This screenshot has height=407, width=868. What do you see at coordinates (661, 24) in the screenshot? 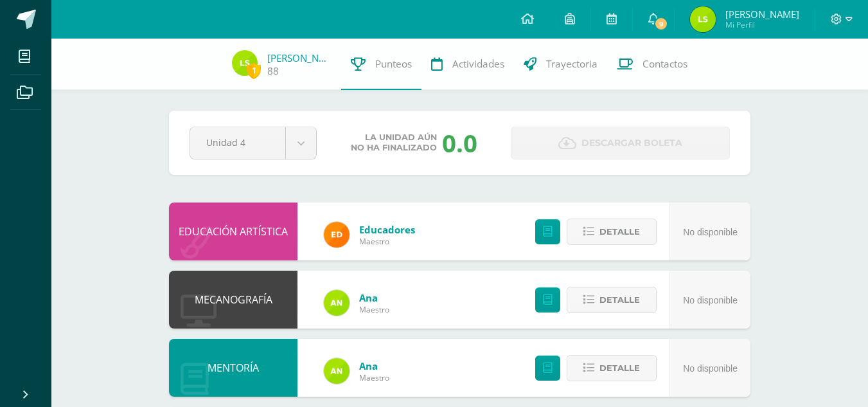
I see `span: 9` at bounding box center [661, 24].